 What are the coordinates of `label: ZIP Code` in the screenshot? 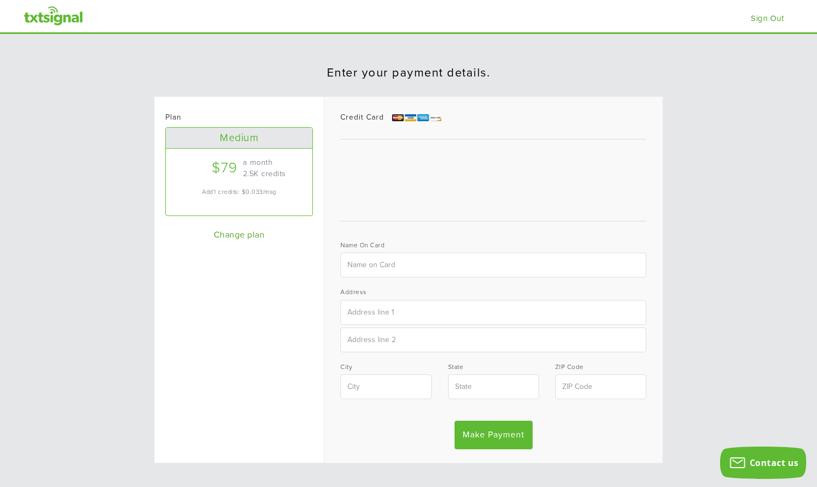 It's located at (569, 367).